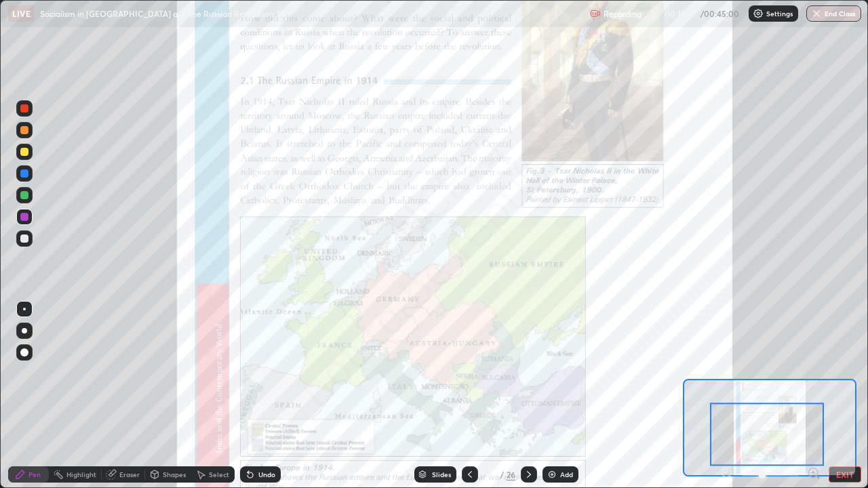 This screenshot has width=868, height=488. What do you see at coordinates (833, 14) in the screenshot?
I see `button: End Class` at bounding box center [833, 14].